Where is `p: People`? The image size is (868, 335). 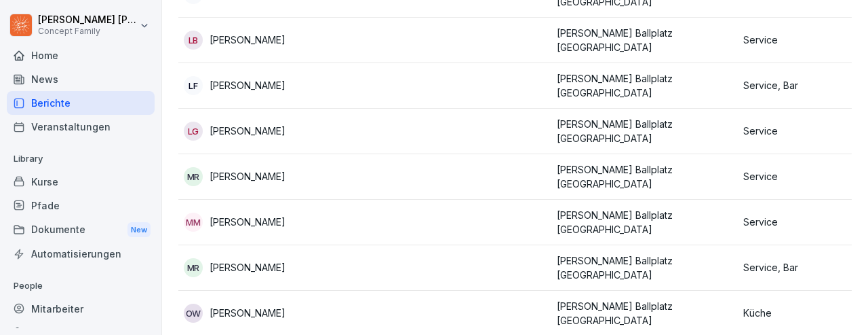
p: People is located at coordinates (81, 285).